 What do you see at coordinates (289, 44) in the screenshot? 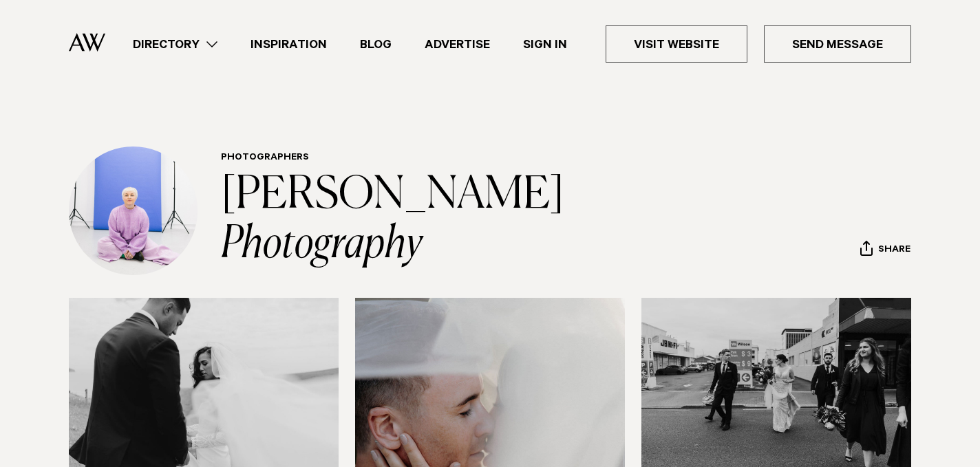
I see `a: Inspiration` at bounding box center [289, 44].